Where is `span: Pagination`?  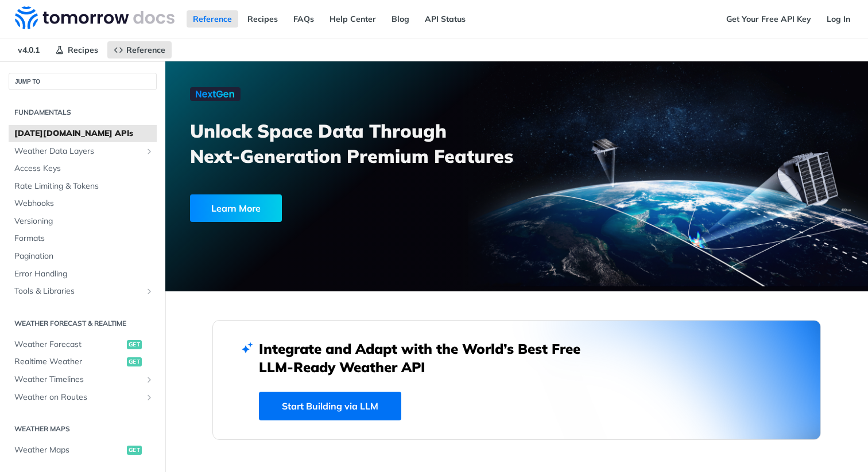
span: Pagination is located at coordinates (84, 256).